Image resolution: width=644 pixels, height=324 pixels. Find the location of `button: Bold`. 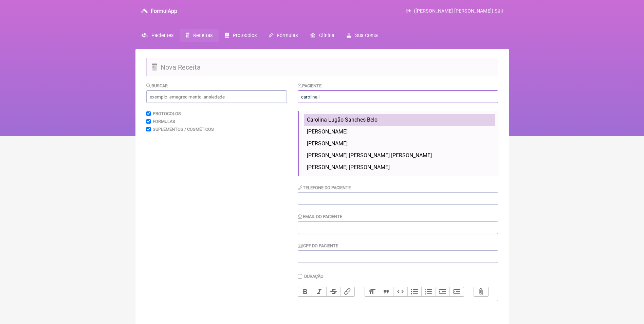

button: Bold is located at coordinates (305, 292).